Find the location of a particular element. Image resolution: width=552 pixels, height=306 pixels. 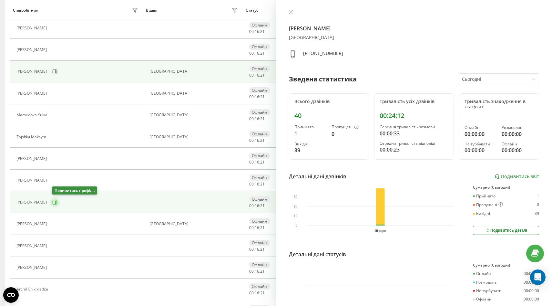

div: 40 is located at coordinates (329, 116).